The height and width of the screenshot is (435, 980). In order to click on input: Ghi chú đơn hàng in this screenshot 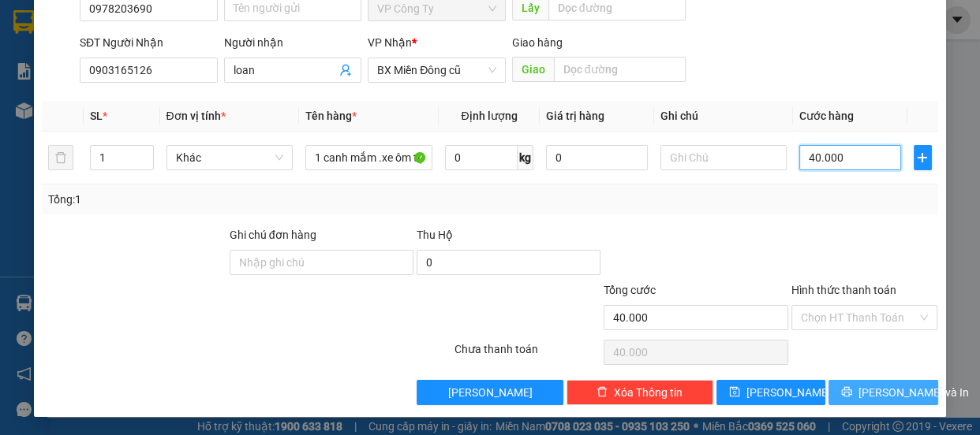, I will do `click(321, 262)`.